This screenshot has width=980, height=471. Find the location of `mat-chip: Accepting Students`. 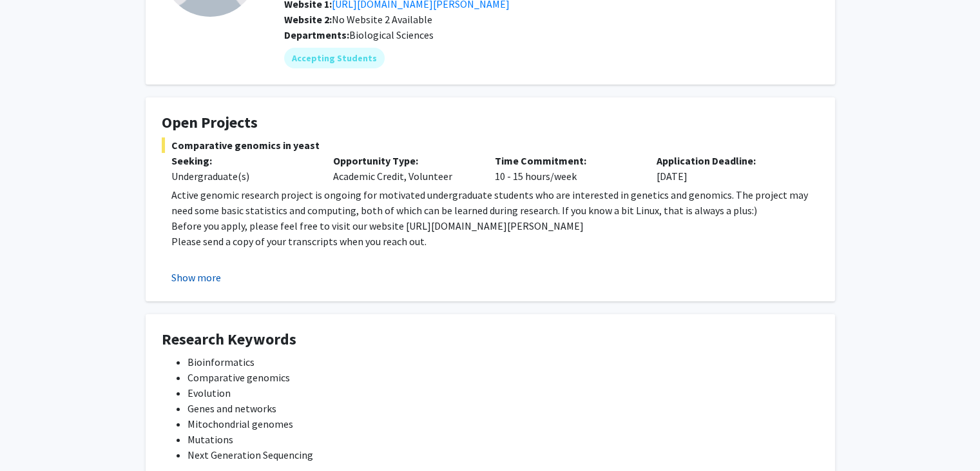

mat-chip: Accepting Students is located at coordinates (335, 58).